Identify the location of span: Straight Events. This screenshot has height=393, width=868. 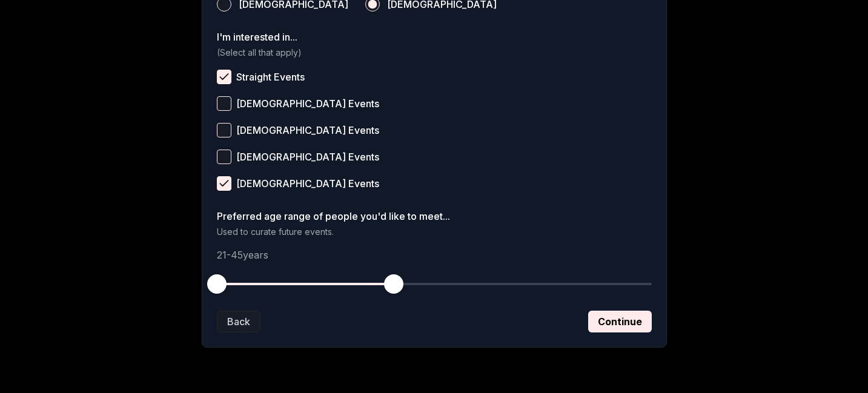
(270, 77).